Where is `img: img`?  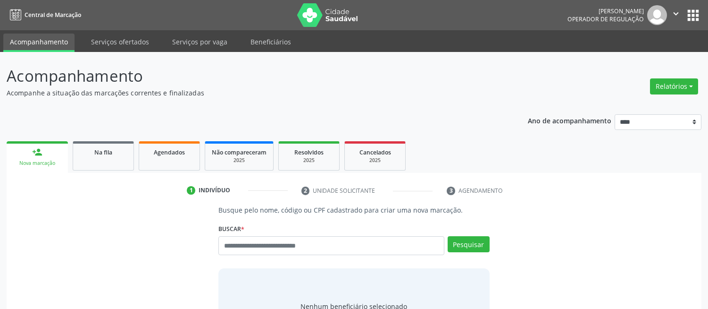 img: img is located at coordinates (657, 15).